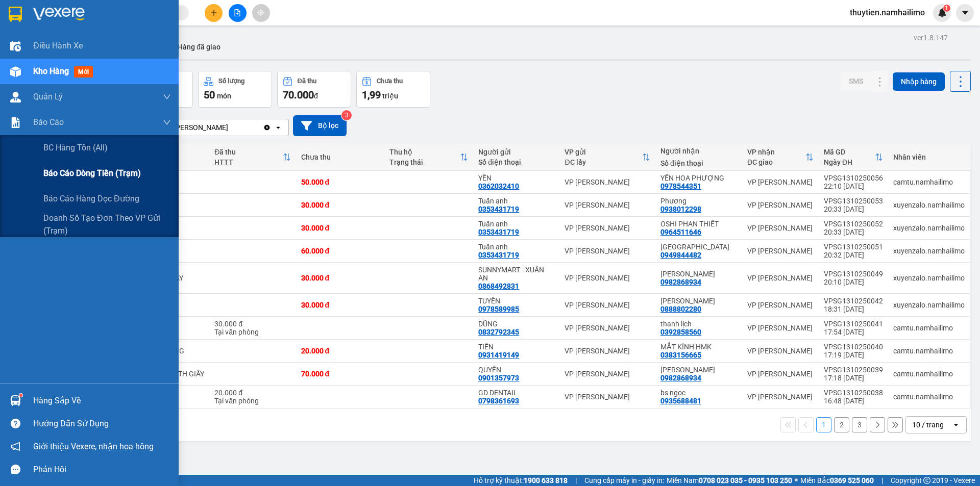 The height and width of the screenshot is (486, 980). I want to click on button: Hàng đã giao, so click(199, 47).